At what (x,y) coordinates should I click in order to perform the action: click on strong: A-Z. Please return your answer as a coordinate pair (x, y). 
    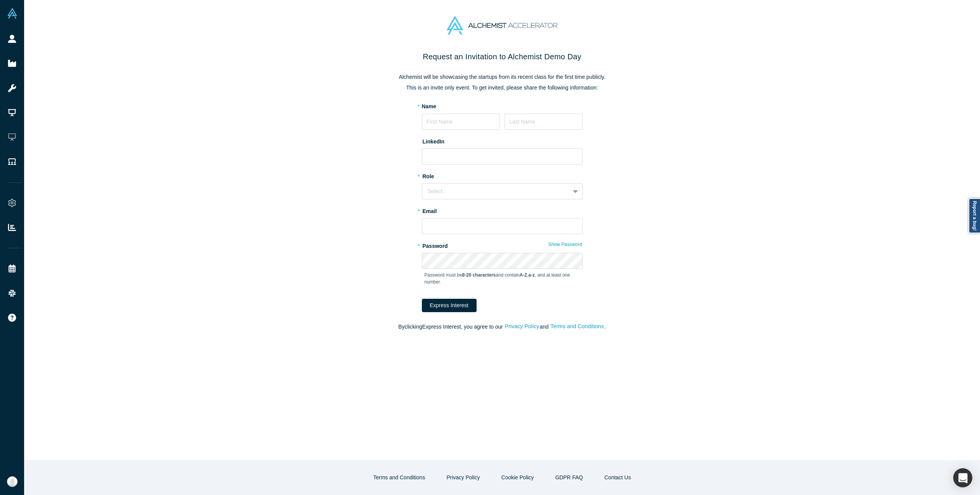
    Looking at the image, I should click on (523, 275).